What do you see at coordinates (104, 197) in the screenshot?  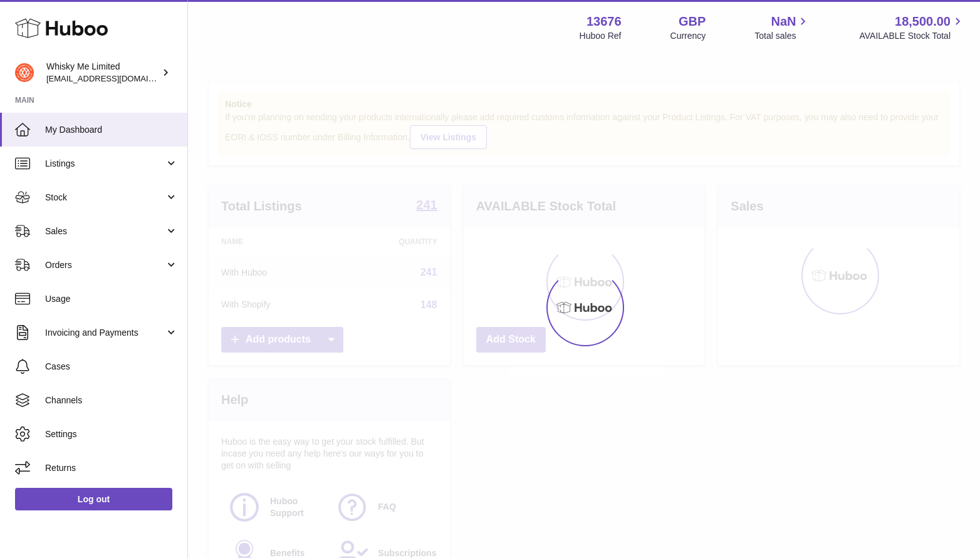 I see `span: Stock` at bounding box center [104, 197].